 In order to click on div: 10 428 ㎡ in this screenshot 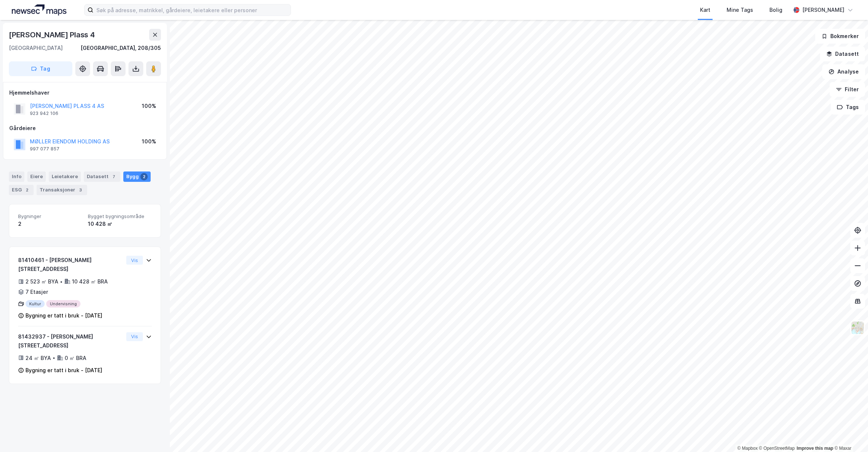, I will do `click(120, 224)`.